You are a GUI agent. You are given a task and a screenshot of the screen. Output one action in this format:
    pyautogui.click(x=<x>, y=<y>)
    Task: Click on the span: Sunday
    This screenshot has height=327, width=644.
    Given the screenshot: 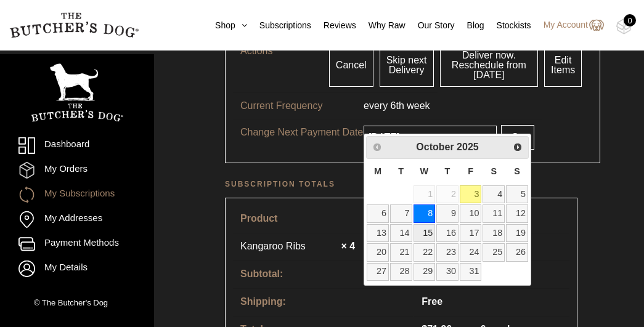 What is the action you would take?
    pyautogui.click(x=516, y=171)
    